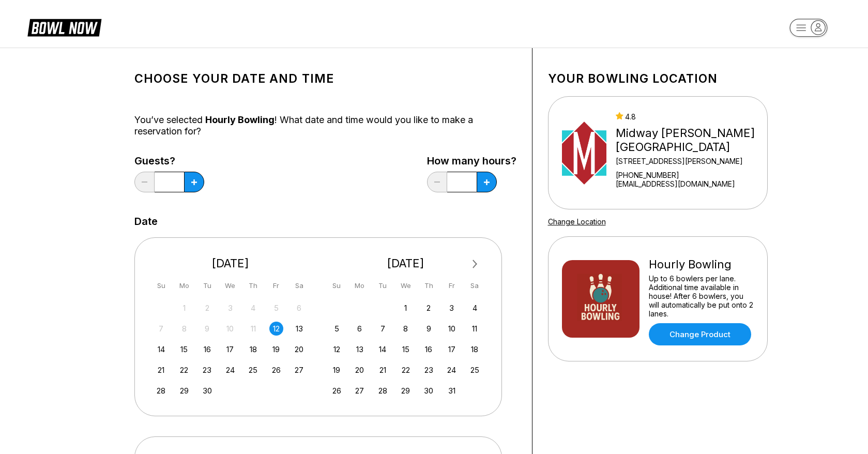 The width and height of the screenshot is (868, 454). What do you see at coordinates (185, 391) in the screenshot?
I see `div: Choose Monday, September 29th, 2025` at bounding box center [185, 391].